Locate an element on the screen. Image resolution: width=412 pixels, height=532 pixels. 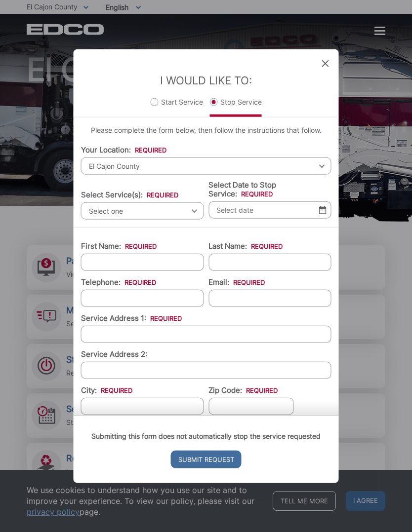
label: Select Date to Stop Service: is located at coordinates (269, 190).